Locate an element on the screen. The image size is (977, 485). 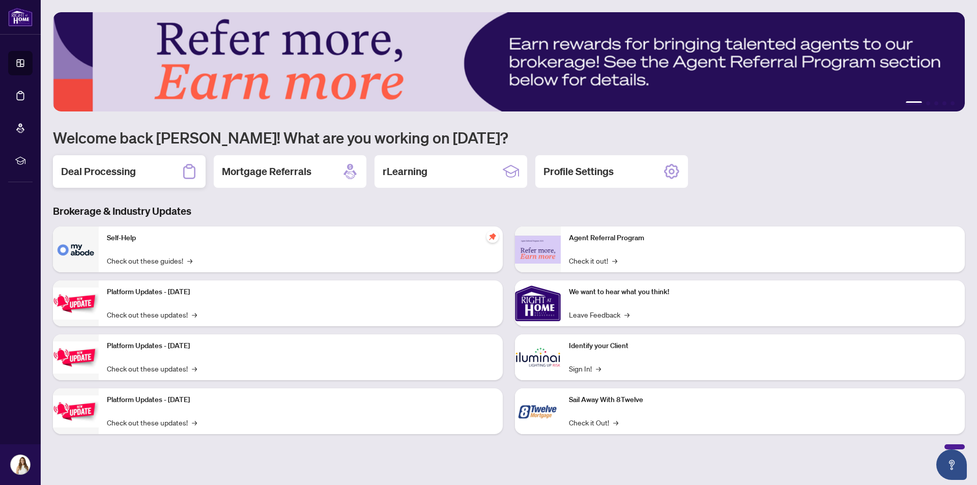
img: Identify your Client is located at coordinates (538, 357).